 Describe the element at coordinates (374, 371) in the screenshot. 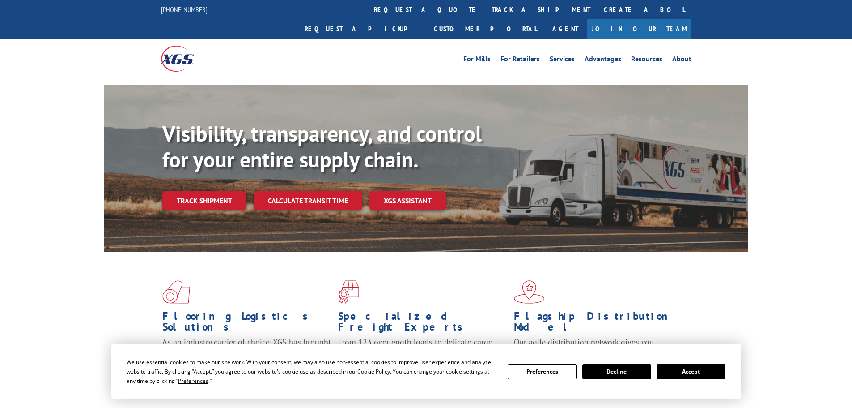

I see `span: Cookie Policy` at that location.